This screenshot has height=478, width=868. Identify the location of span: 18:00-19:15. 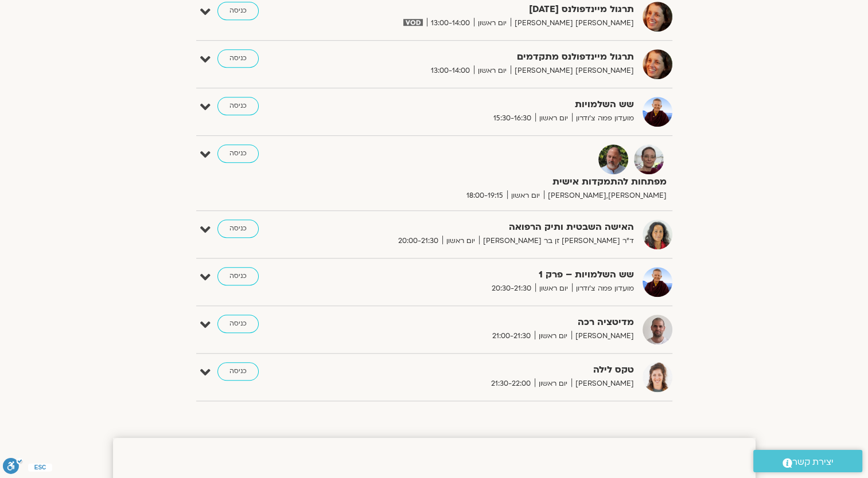
(485, 195).